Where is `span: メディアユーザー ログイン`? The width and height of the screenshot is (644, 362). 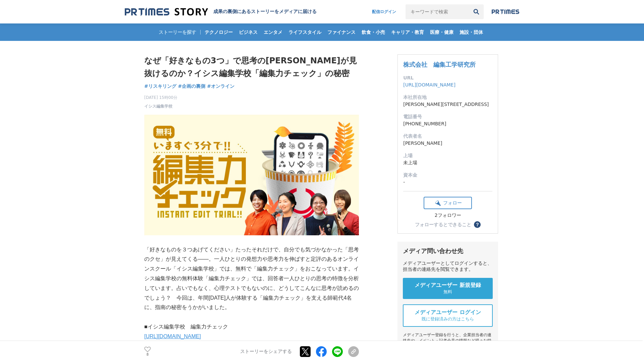
span: メディアユーザー ログイン is located at coordinates (448, 313).